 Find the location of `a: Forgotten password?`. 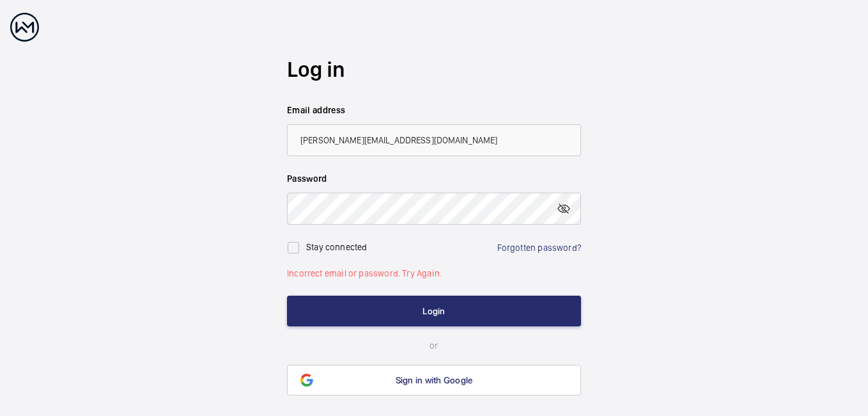

a: Forgotten password? is located at coordinates (539, 247).